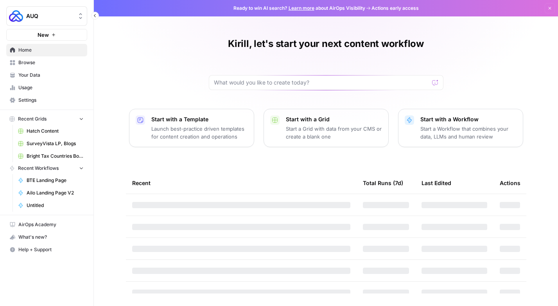  I want to click on a: Learn more, so click(301, 8).